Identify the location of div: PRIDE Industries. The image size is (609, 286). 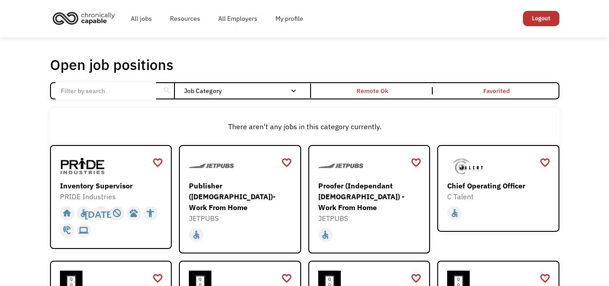
(112, 196).